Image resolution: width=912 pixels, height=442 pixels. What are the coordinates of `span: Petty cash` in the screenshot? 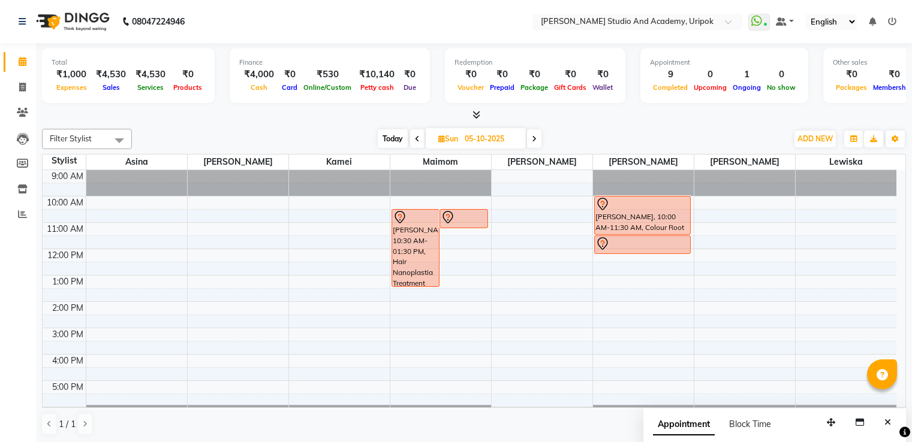 It's located at (377, 87).